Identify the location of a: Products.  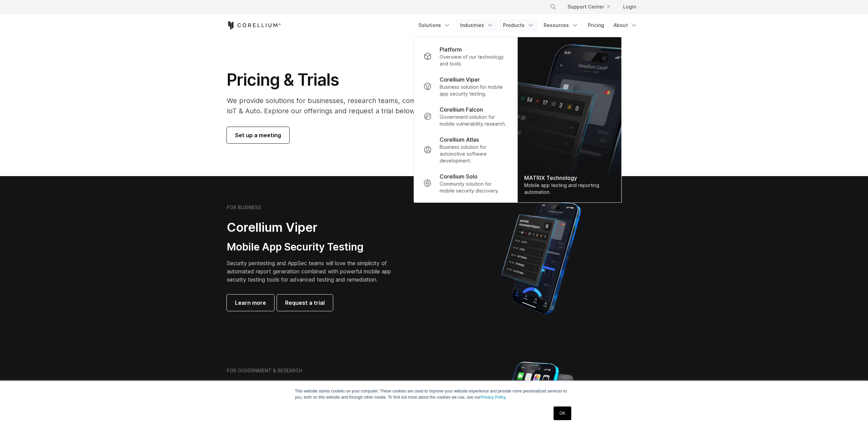
(519, 25).